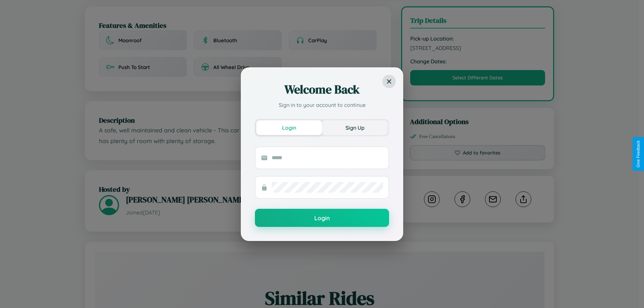  Describe the element at coordinates (322, 90) in the screenshot. I see `h2: Welcome Back` at that location.